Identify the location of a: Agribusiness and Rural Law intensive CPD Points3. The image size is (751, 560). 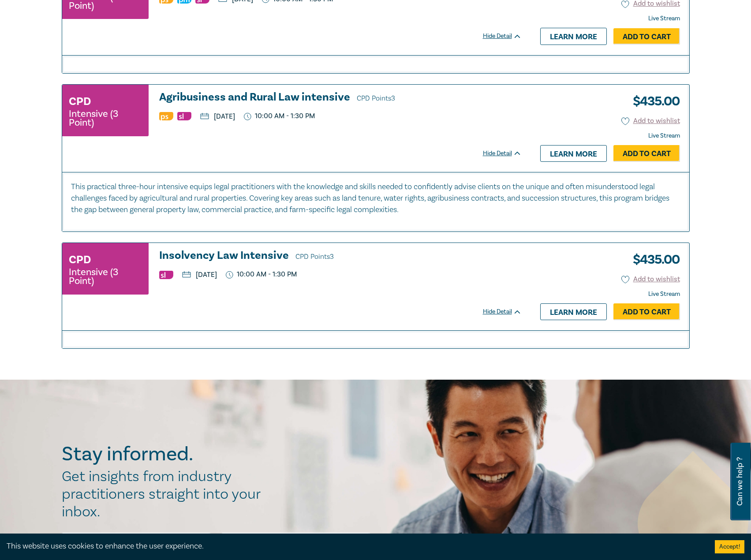
(340, 98).